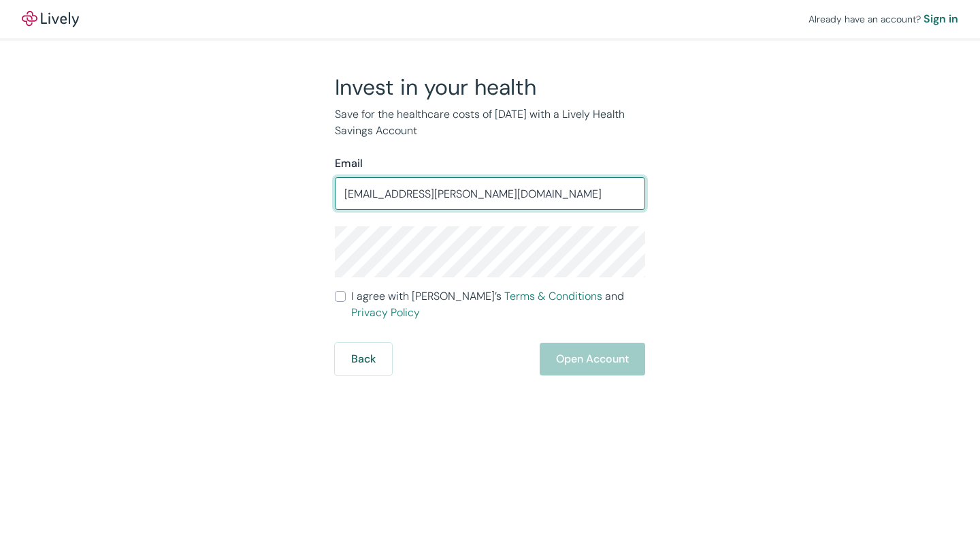  Describe the element at coordinates (348, 163) in the screenshot. I see `label: Email` at that location.